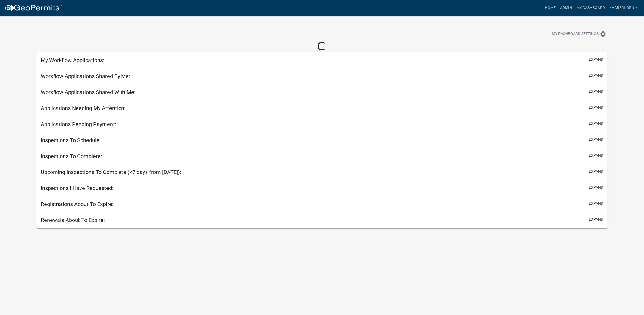  Describe the element at coordinates (88, 92) in the screenshot. I see `h5: Workflow Applications Shared With Me:` at that location.